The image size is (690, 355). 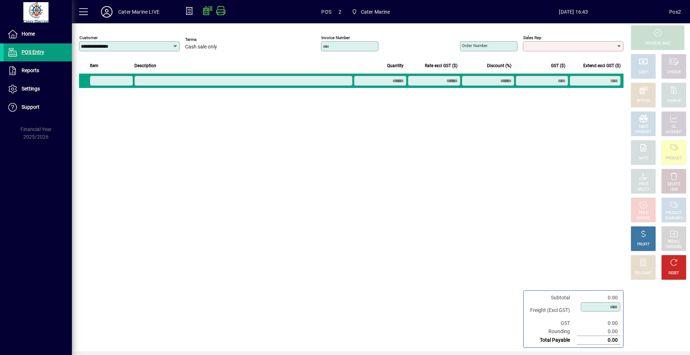 I want to click on div: RECALL, so click(x=674, y=242).